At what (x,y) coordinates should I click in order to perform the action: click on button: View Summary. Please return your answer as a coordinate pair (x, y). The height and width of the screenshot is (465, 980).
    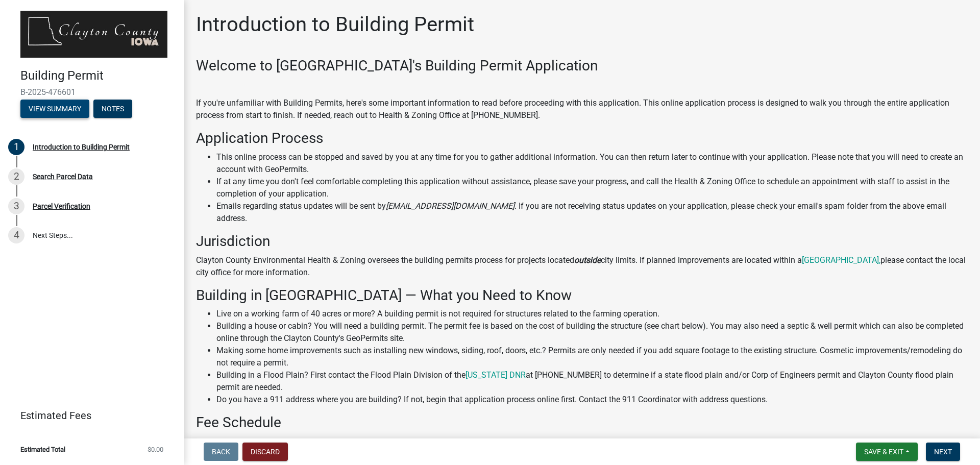
    Looking at the image, I should click on (54, 109).